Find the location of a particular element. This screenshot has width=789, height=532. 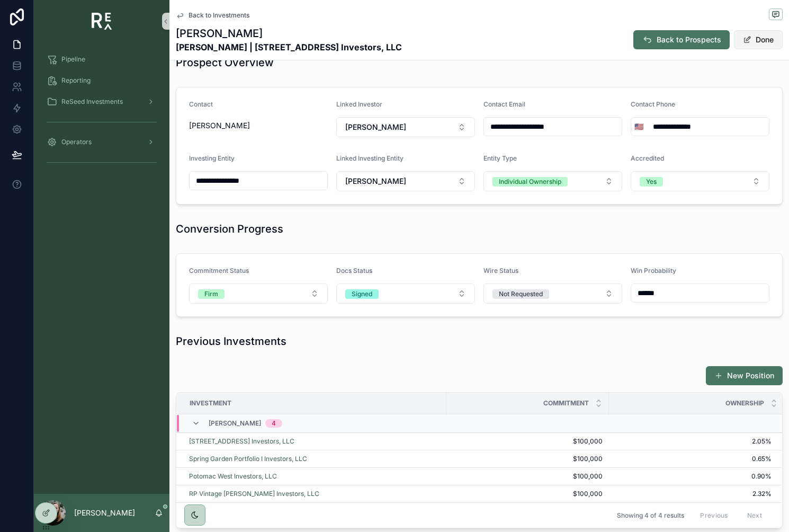

span: Spring Garden Portfolio I Investors, LLC is located at coordinates (248, 459).